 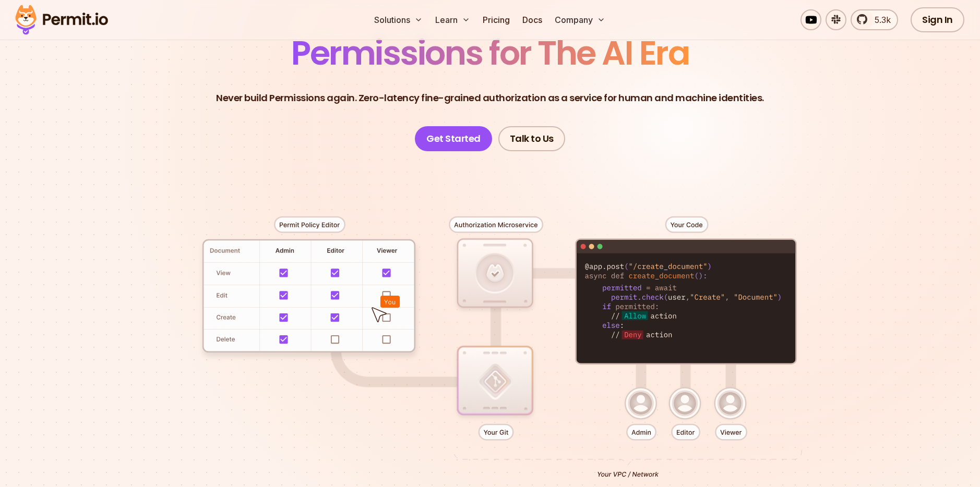 What do you see at coordinates (490, 98) in the screenshot?
I see `p: Never build Permissions again. Zero-latency fine-grained authorization as a service for human and...` at bounding box center [490, 98].